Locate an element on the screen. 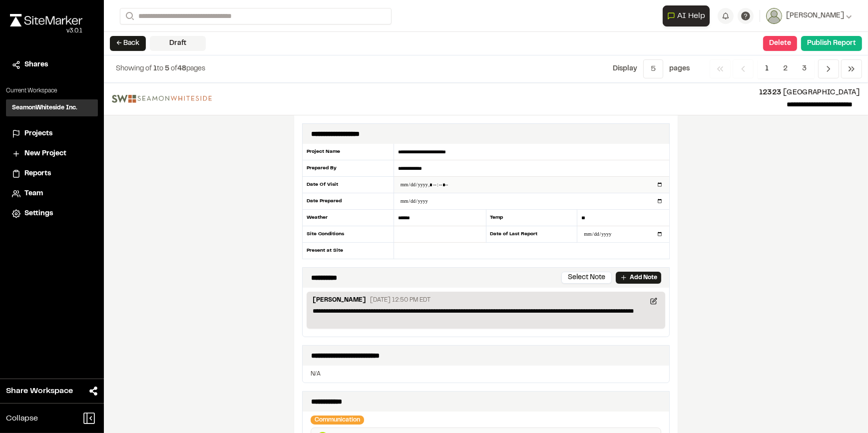  div: Date of Last Report is located at coordinates (532, 234).